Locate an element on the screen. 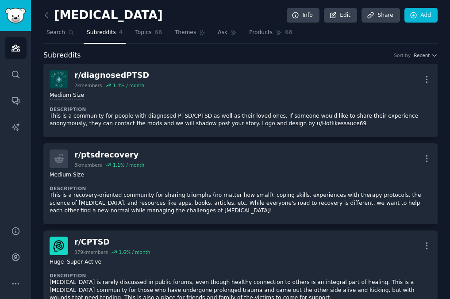  div: 2k members is located at coordinates (88, 85).